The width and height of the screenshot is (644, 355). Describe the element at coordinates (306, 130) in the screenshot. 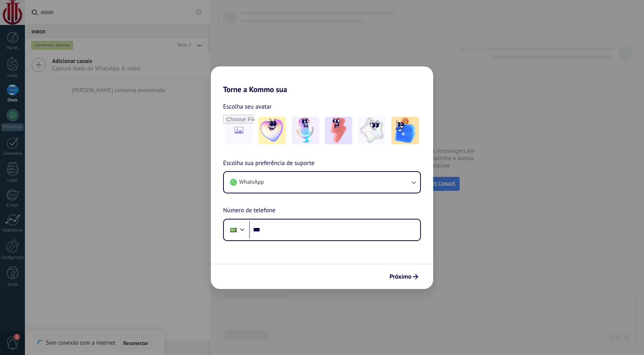

I see `img: -2.jpeg` at that location.